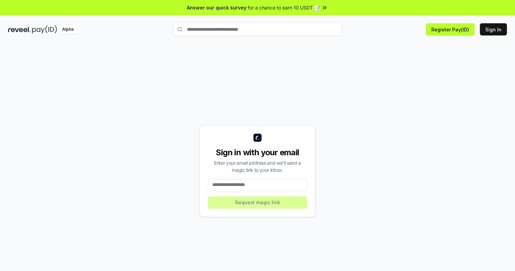  I want to click on div: Sign in with your email, so click(257, 152).